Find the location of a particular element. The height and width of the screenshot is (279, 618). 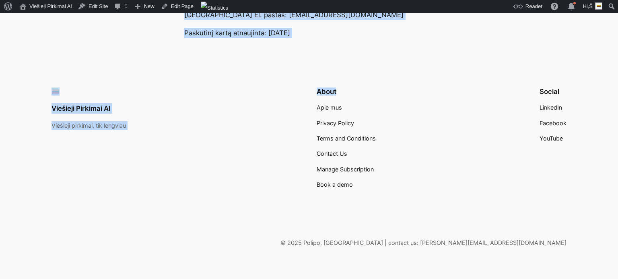

a: Book a demo is located at coordinates (335, 185).